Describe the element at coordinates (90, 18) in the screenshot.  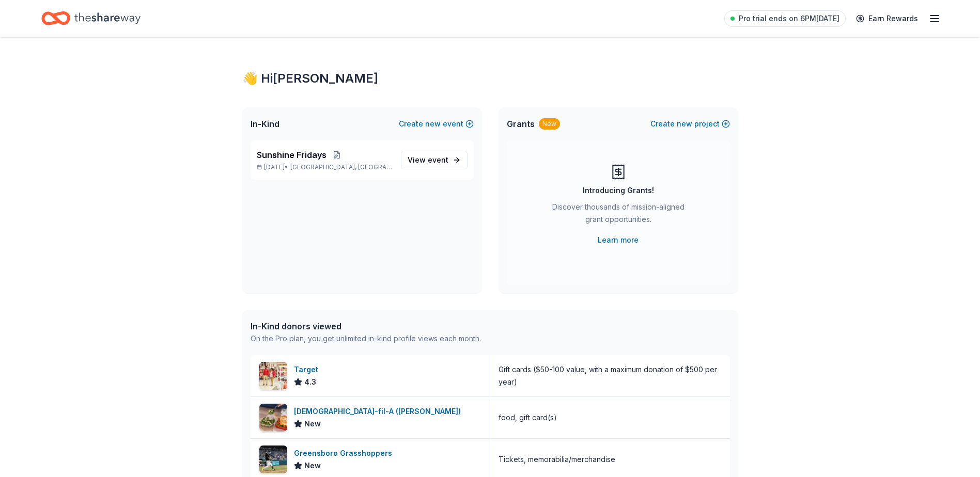
I see `a: Home` at that location.